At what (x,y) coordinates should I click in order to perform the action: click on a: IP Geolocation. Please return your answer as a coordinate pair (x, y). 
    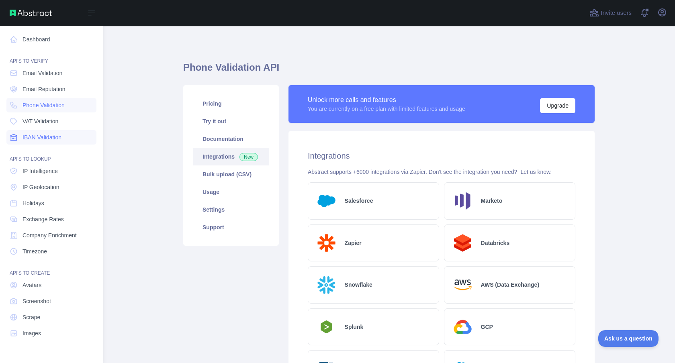
    Looking at the image, I should click on (51, 187).